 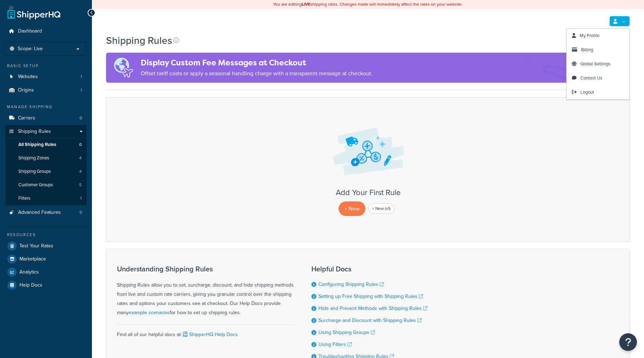 What do you see at coordinates (598, 50) in the screenshot?
I see `li: Billing` at bounding box center [598, 50].